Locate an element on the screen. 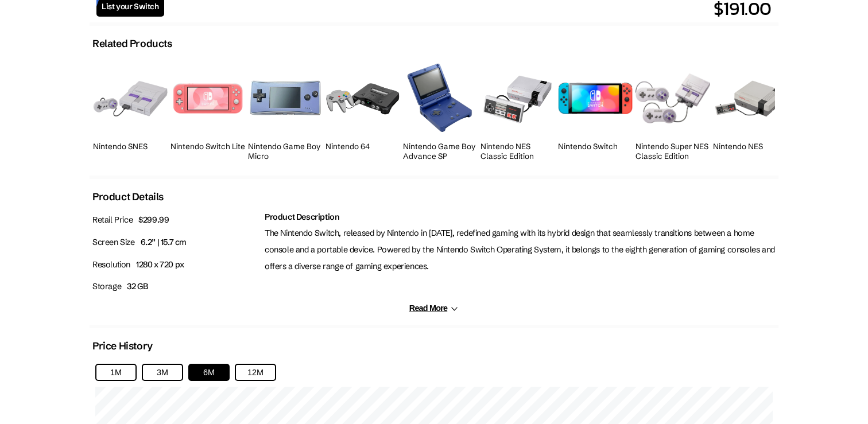 This screenshot has height=424, width=868. h2: Price History is located at coordinates (122, 346).